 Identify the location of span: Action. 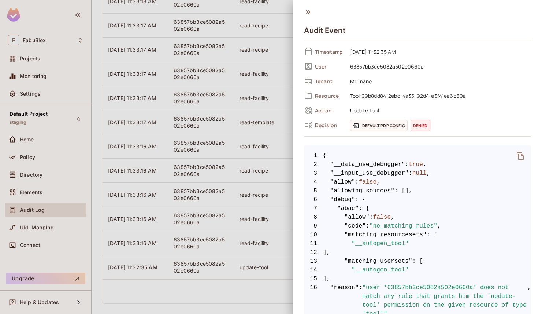
(330, 110).